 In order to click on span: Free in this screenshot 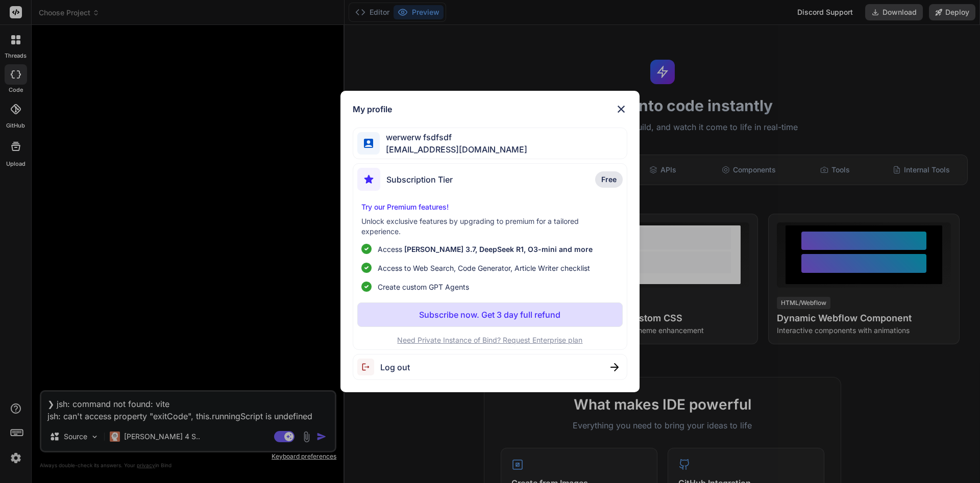, I will do `click(609, 180)`.